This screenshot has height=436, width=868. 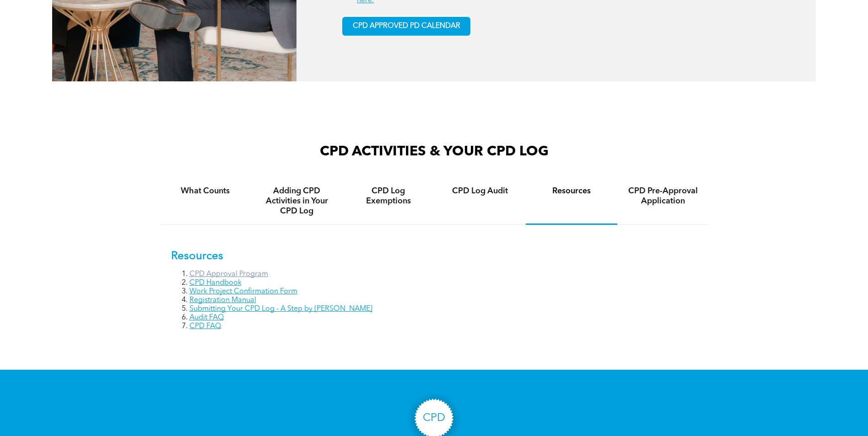 What do you see at coordinates (297, 201) in the screenshot?
I see `h4: Adding CPD Activities in Your CPD Log` at bounding box center [297, 201].